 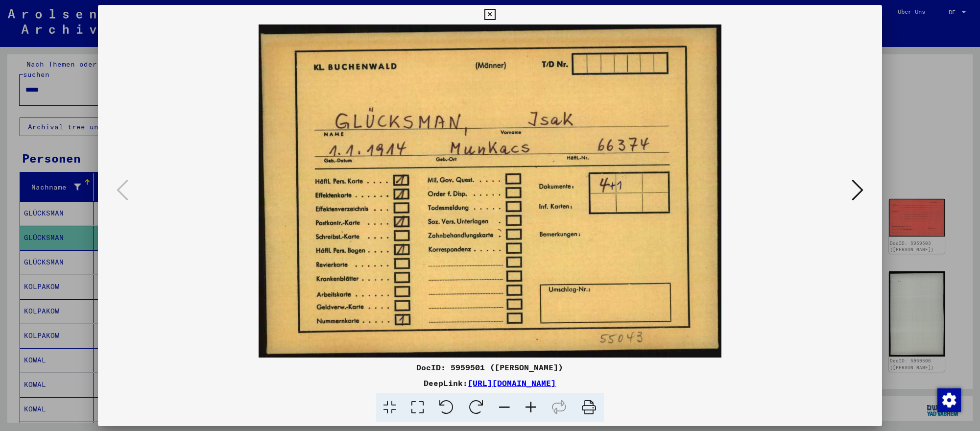 I want to click on div: DeepLink:, so click(x=490, y=383).